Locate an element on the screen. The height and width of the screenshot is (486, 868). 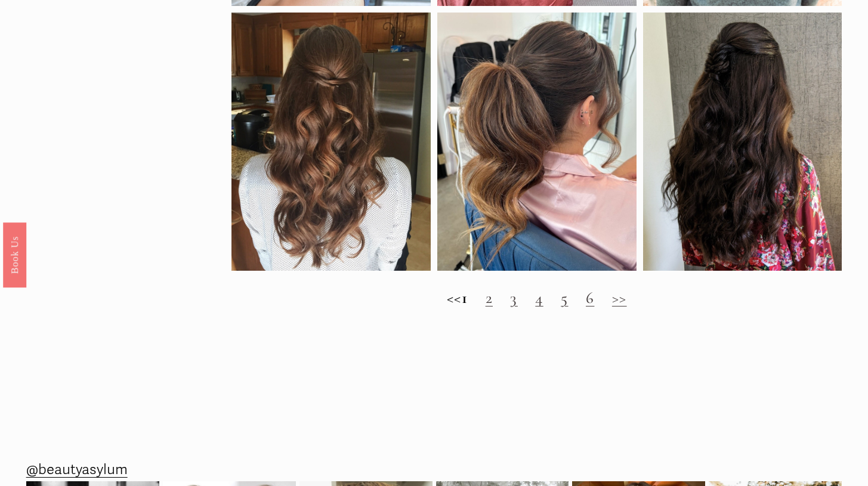
a: 3 is located at coordinates (514, 298).